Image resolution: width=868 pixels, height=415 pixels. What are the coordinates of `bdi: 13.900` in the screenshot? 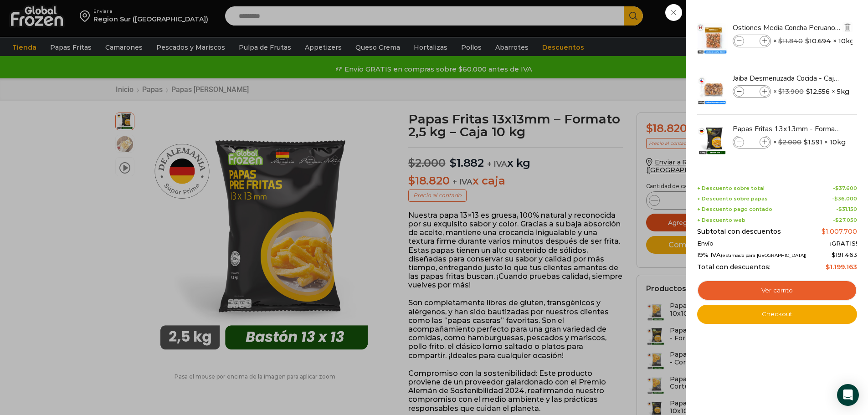 It's located at (791, 92).